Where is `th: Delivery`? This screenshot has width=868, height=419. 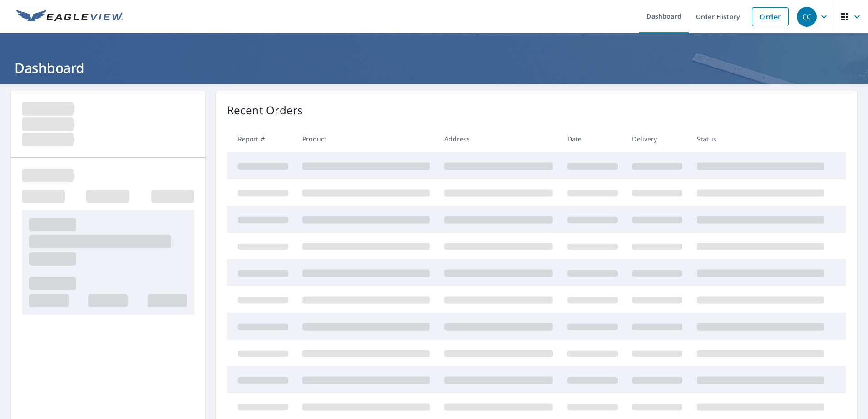 th: Delivery is located at coordinates (657, 139).